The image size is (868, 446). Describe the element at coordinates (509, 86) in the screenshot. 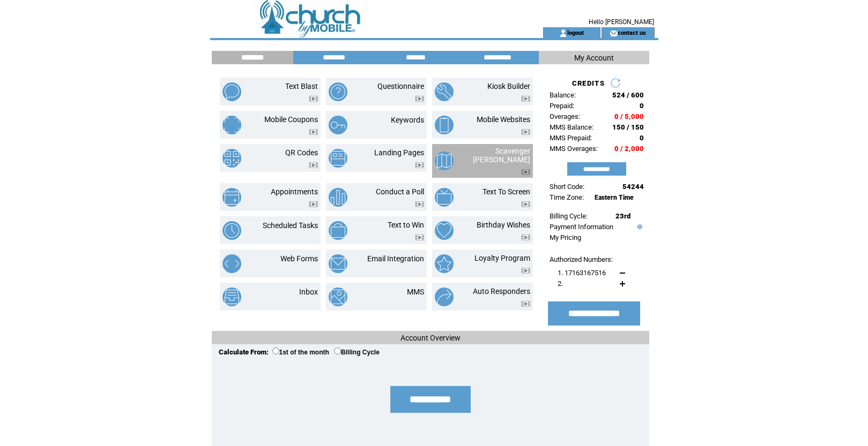

I see `a: Kiosk Builder` at that location.